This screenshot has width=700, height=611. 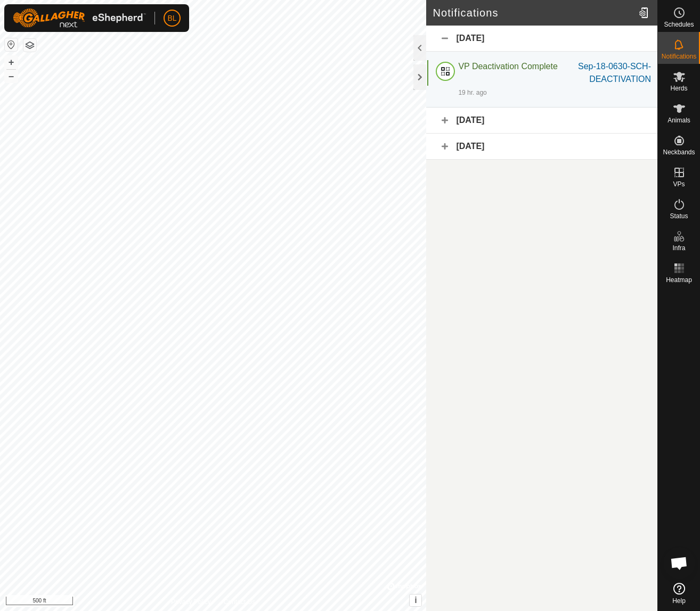 What do you see at coordinates (472, 93) in the screenshot?
I see `div: 19 hr. ago` at bounding box center [472, 93].